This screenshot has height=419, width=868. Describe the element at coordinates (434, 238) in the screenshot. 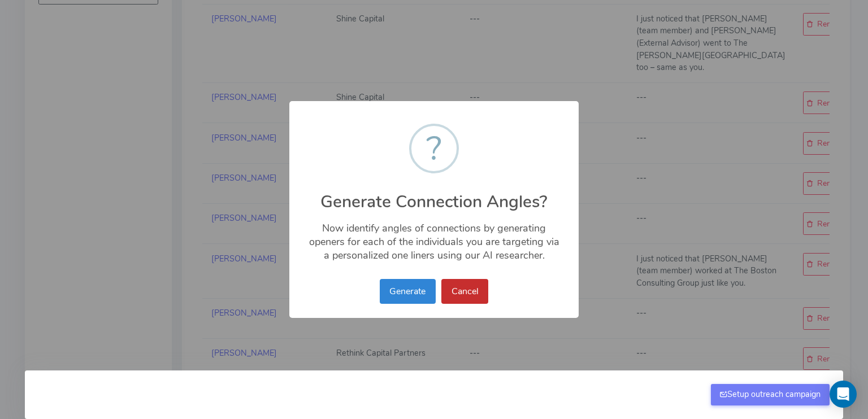

I see `div: Now identify angles of connections by generating openers for each of the individuals you are targ...` at that location.